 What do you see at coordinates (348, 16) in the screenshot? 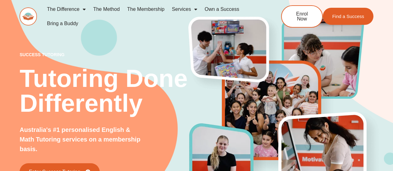
I see `a: Find a Success` at bounding box center [348, 16].